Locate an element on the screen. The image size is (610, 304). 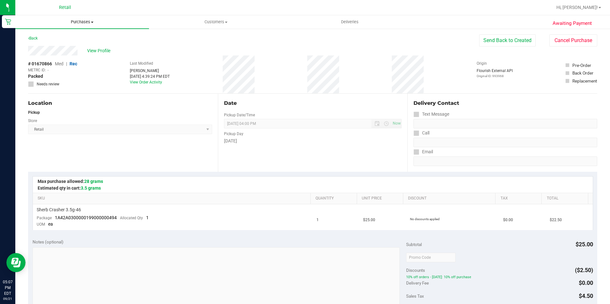
div: Delivery Contact is located at coordinates (505, 103).